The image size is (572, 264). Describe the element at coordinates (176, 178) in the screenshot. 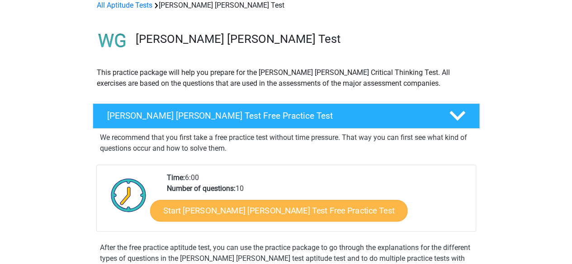

I see `b: Time:` at that location.